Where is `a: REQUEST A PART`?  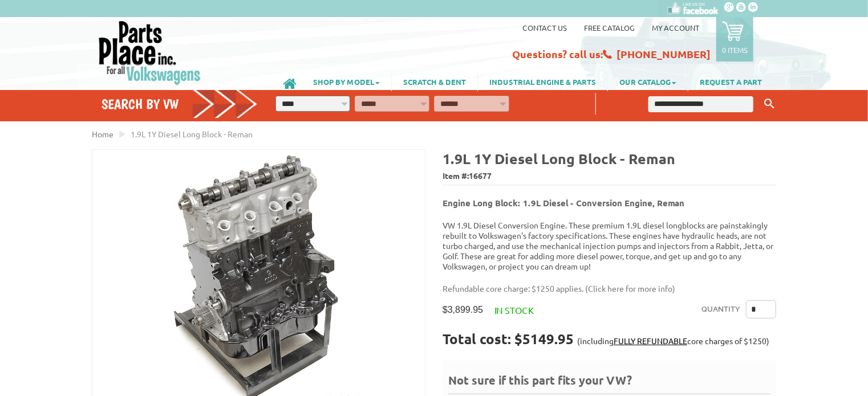
a: REQUEST A PART is located at coordinates (731, 82).